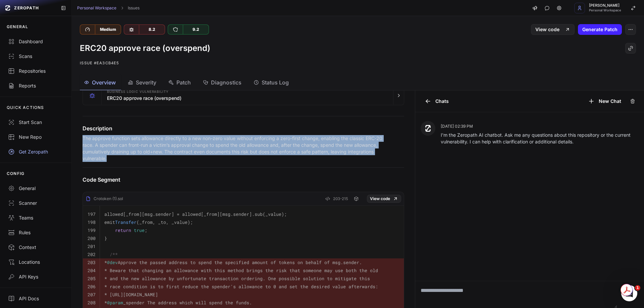 Image resolution: width=644 pixels, height=308 pixels. What do you see at coordinates (126, 222) in the screenshot?
I see `span: Transfer` at bounding box center [126, 222].